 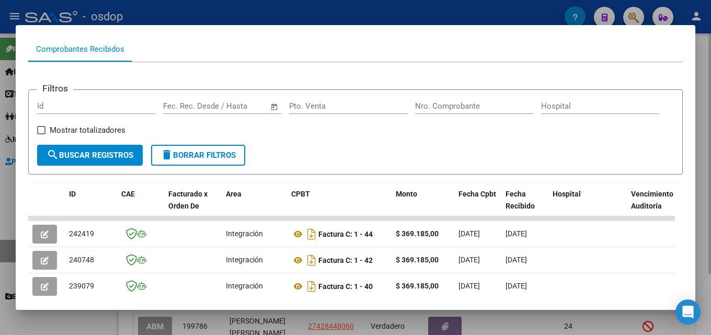 What do you see at coordinates (141, 206) in the screenshot?
I see `datatable-header-cell: CAE` at bounding box center [141, 206].